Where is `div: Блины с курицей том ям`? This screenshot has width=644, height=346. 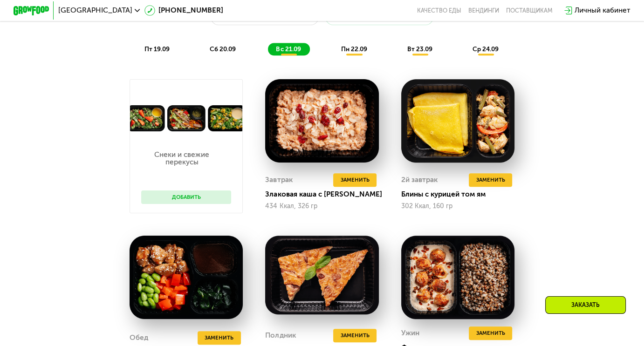 div: Блины с курицей том ям is located at coordinates (461, 194).